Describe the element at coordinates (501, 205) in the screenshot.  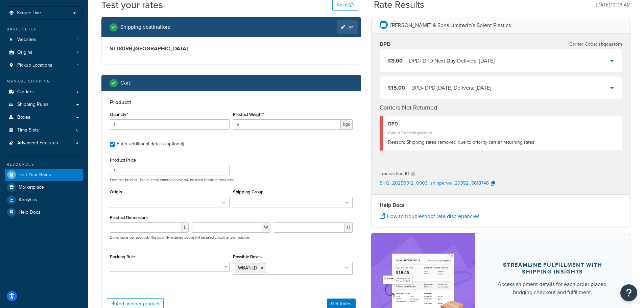
I see `h4: Help Docs` at that location.